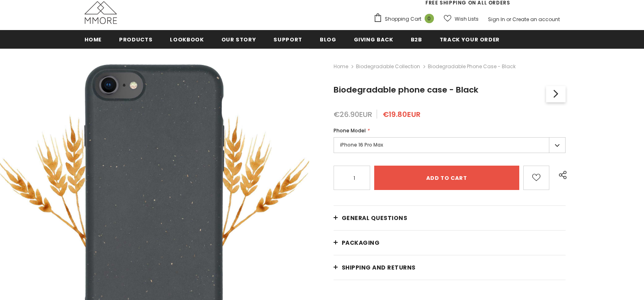  I want to click on span: support, so click(288, 39).